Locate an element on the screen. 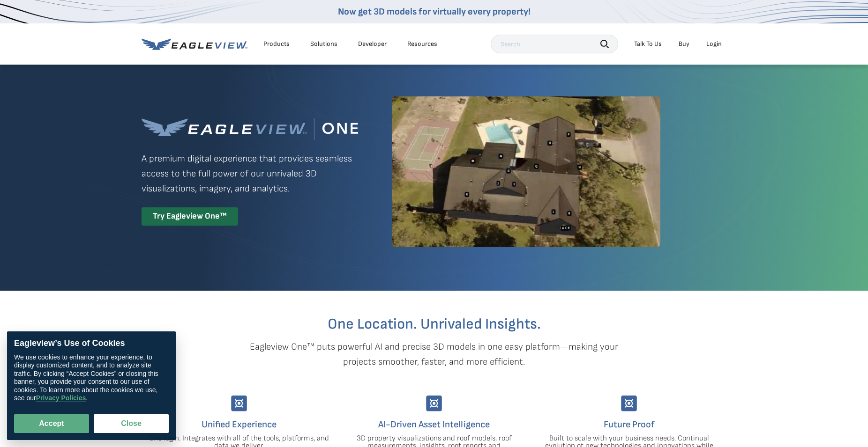 This screenshot has height=447, width=868. div: Resources is located at coordinates (422, 44).